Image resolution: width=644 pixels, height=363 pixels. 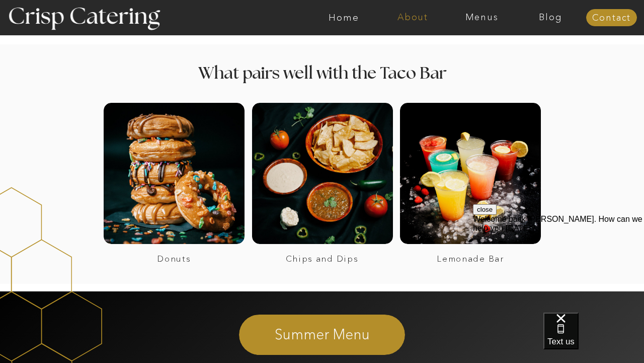 What do you see at coordinates (322, 258) in the screenshot?
I see `h3: Chips and Dips` at bounding box center [322, 258].